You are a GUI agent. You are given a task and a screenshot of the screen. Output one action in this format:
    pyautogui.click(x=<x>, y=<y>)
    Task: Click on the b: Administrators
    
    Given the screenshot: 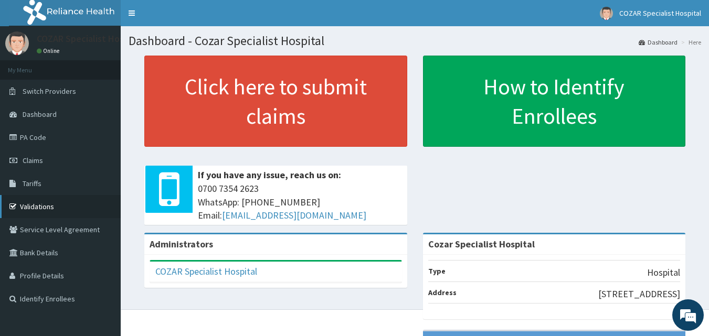 What is the action you would take?
    pyautogui.click(x=181, y=244)
    